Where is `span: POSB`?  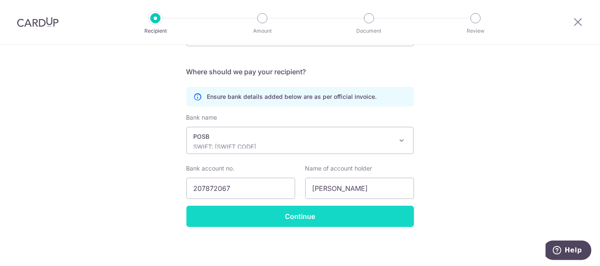 span: POSB is located at coordinates (300, 141).